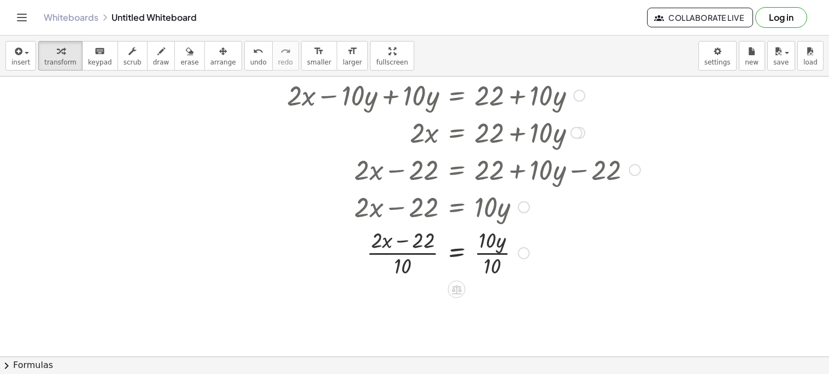  What do you see at coordinates (161, 56) in the screenshot?
I see `button: draw` at bounding box center [161, 56].